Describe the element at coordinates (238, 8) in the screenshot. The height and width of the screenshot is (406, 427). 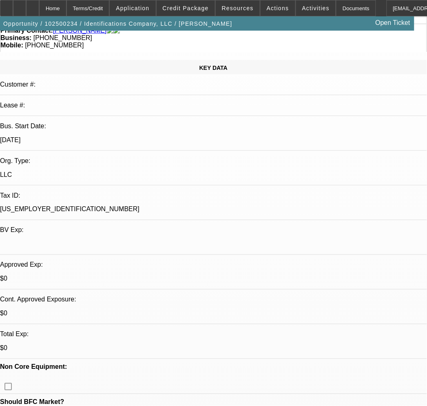
I see `span: Resources` at that location.